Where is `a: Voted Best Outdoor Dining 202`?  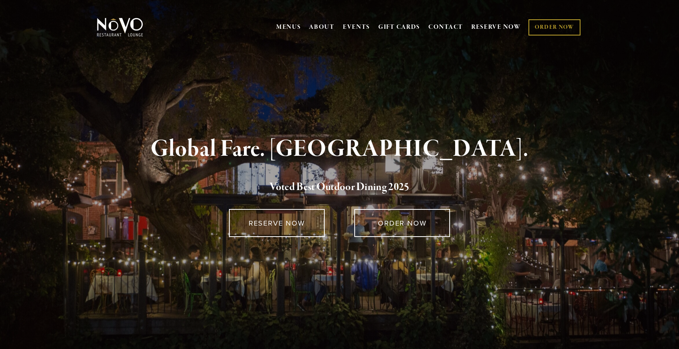 a: Voted Best Outdoor Dining 202 is located at coordinates (336, 187).